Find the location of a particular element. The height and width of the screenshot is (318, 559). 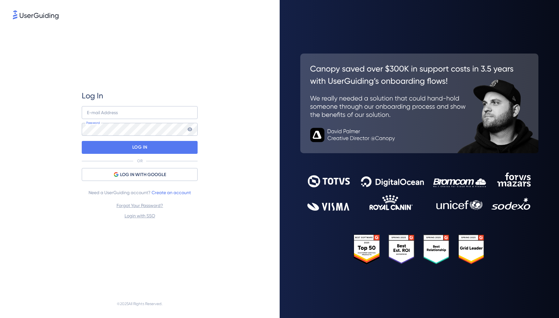

span: Log In is located at coordinates (92, 96).